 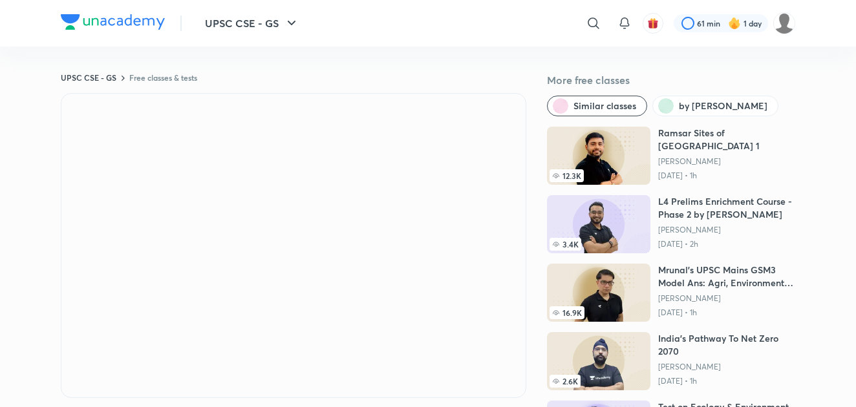 I want to click on img: streak, so click(x=735, y=23).